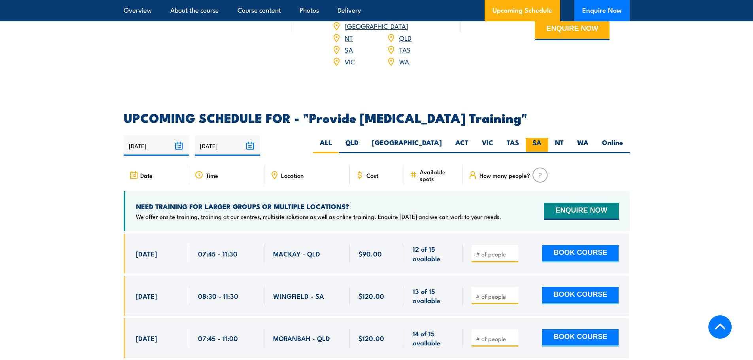 The image size is (753, 360). Describe the element at coordinates (349, 38) in the screenshot. I see `a: NT` at that location.